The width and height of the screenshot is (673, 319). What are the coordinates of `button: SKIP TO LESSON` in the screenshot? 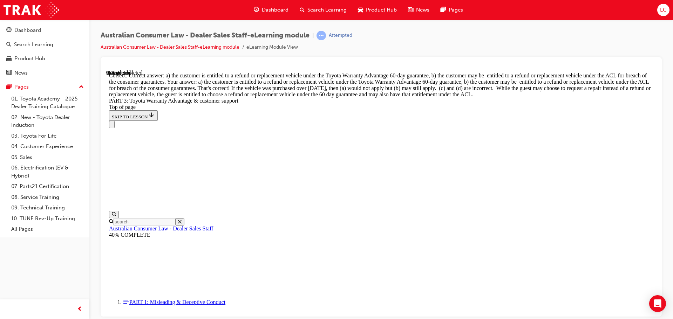 It's located at (27, 46).